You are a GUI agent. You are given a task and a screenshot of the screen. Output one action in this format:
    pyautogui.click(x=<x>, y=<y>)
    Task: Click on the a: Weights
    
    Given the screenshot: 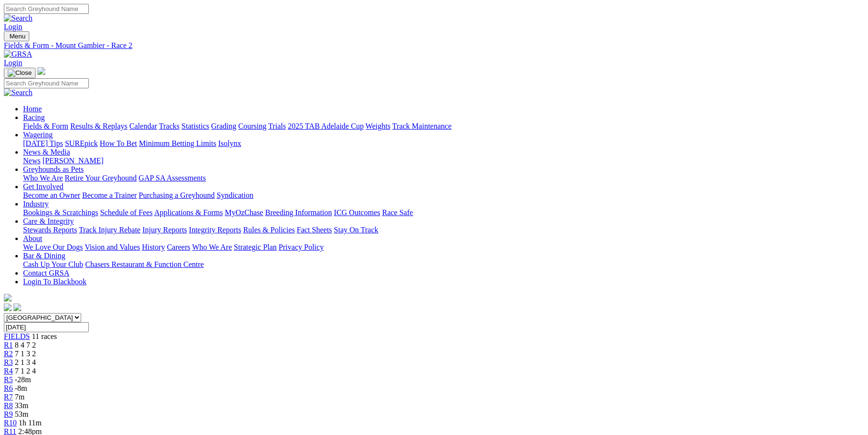 What is the action you would take?
    pyautogui.click(x=378, y=126)
    